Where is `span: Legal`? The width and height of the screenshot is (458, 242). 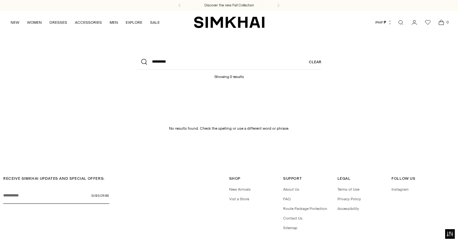
span: Legal is located at coordinates (344, 179).